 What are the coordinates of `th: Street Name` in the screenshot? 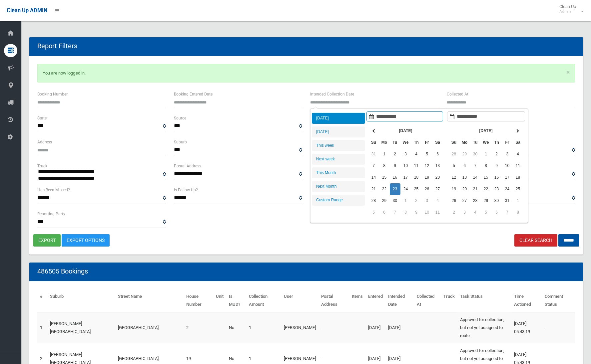 It's located at (149, 300).